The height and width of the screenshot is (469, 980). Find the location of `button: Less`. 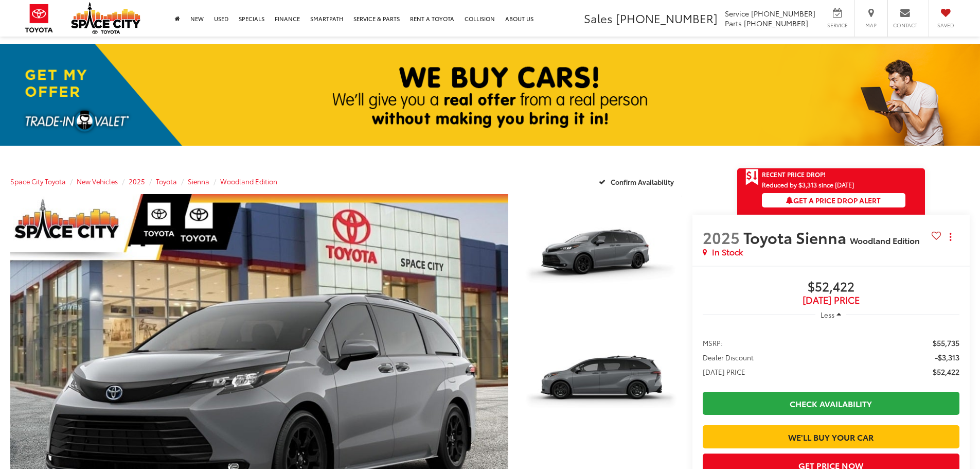

button: Less is located at coordinates (831, 315).